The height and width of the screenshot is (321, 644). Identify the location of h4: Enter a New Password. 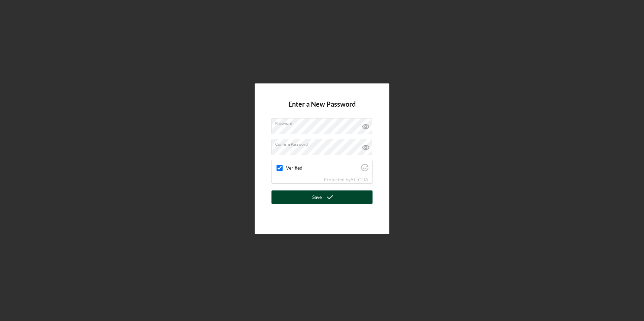
(322, 109).